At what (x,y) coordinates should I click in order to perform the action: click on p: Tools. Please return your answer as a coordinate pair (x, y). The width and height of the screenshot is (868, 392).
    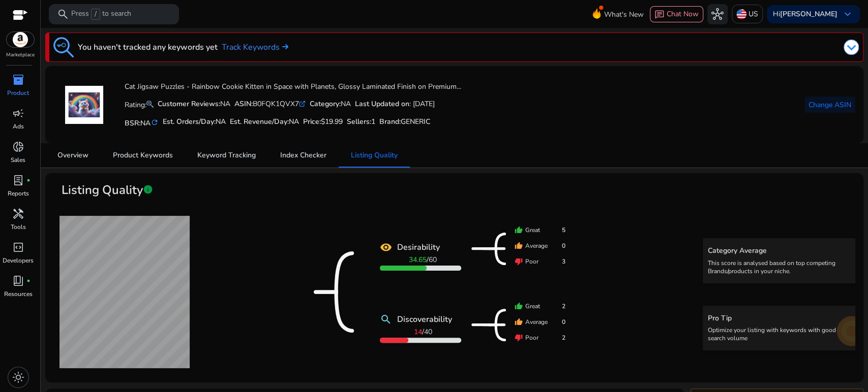
    Looking at the image, I should click on (19, 227).